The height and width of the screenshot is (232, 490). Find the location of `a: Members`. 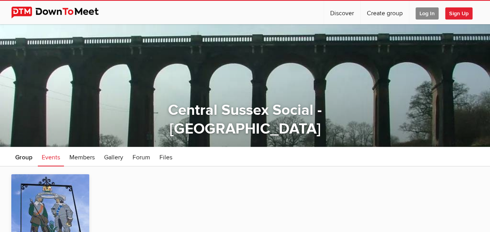

a: Members is located at coordinates (82, 156).